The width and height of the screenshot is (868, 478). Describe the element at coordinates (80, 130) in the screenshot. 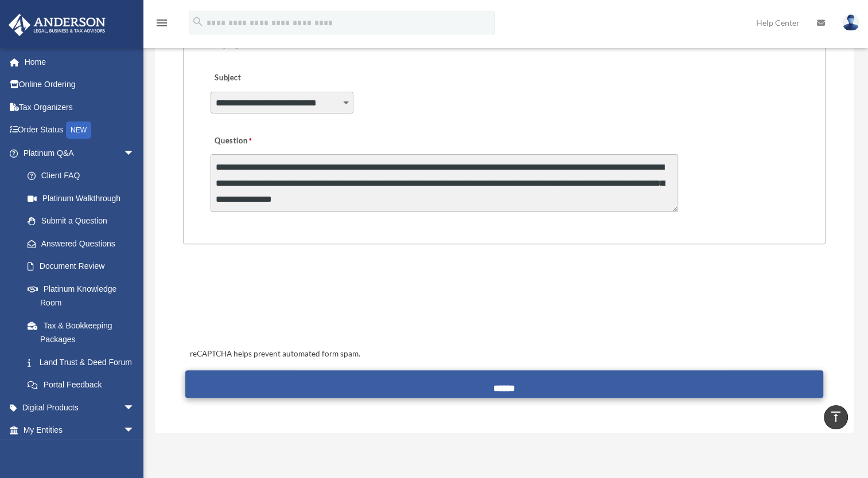

I see `a: Order StatusNEW` at that location.